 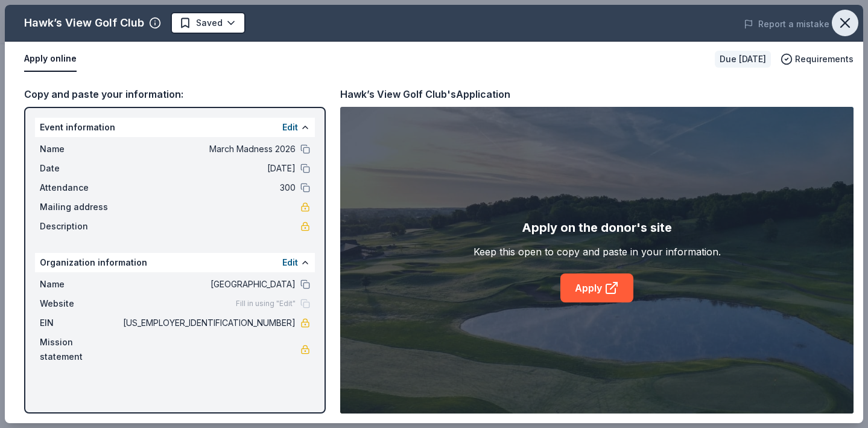 I want to click on span: Requirements, so click(x=824, y=59).